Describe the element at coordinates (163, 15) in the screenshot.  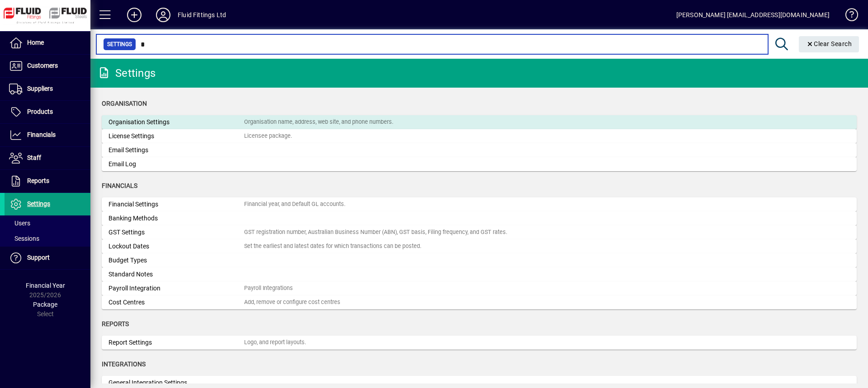
I see `button: Profile` at that location.